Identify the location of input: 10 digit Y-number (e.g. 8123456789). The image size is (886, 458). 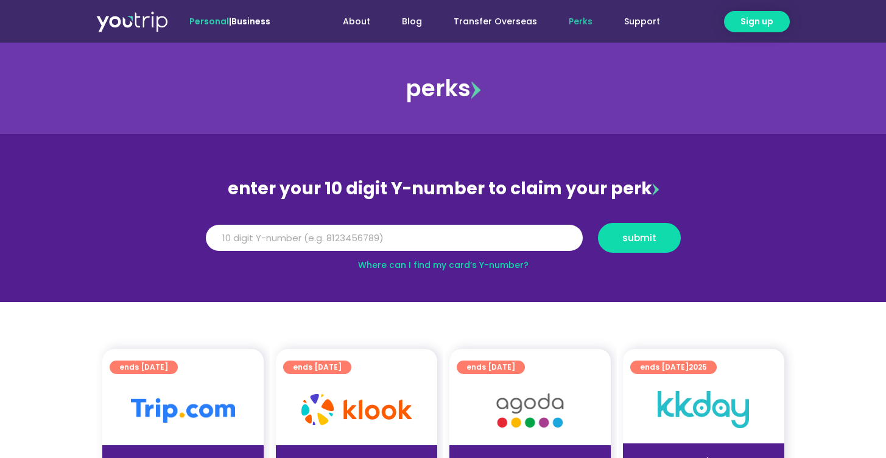
(394, 238).